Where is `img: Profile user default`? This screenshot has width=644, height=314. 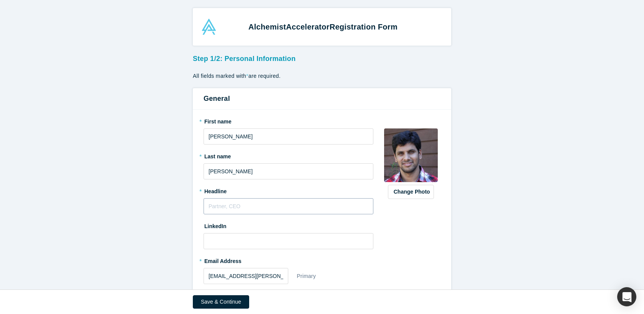
img: Profile user default is located at coordinates (411, 155).